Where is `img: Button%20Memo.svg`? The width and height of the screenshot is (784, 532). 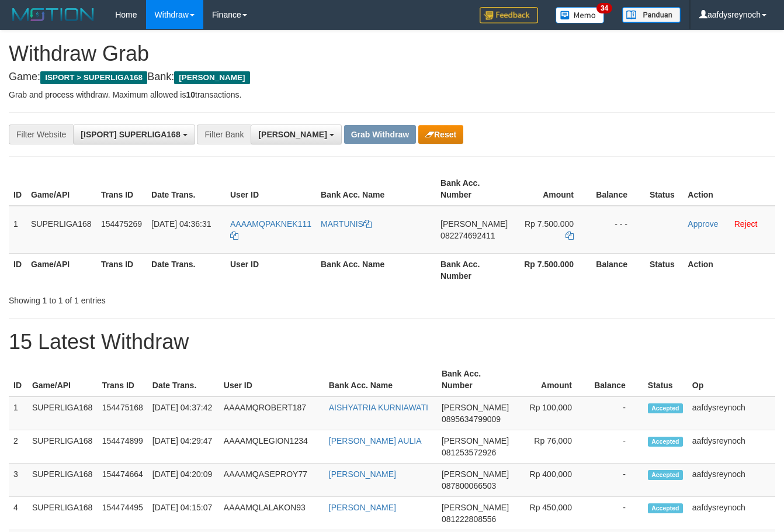 img: Button%20Memo.svg is located at coordinates (580, 15).